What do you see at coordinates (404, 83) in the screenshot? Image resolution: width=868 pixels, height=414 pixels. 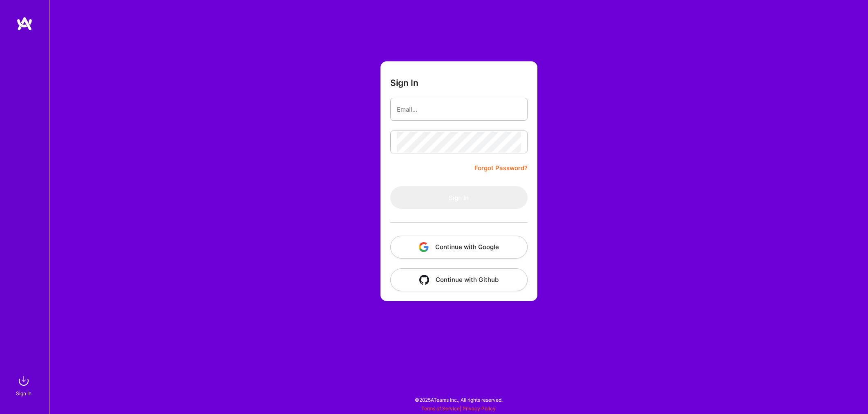 I see `h3: Sign In` at bounding box center [404, 83].